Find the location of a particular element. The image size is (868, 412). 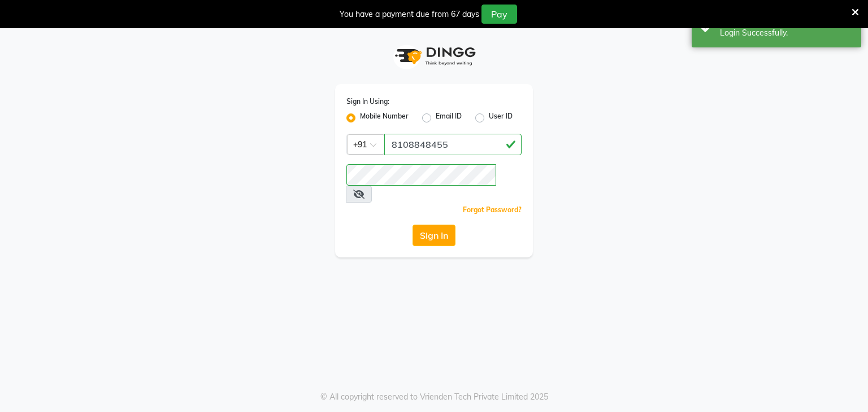

img: logo1.svg is located at coordinates (434, 56).